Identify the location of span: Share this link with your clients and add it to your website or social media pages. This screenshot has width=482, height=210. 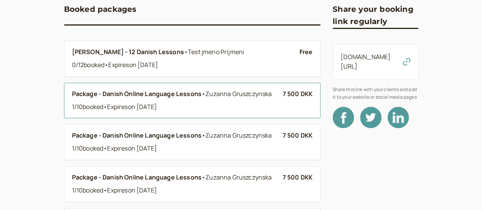
(375, 93).